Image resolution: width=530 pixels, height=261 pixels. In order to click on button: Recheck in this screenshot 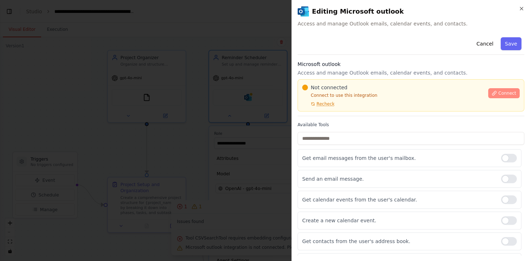, I will do `click(318, 104)`.